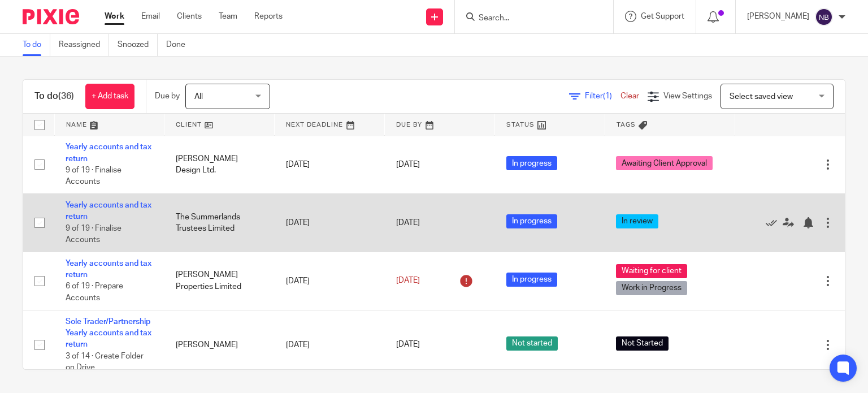 The width and height of the screenshot is (868, 393). Describe the element at coordinates (626, 125) in the screenshot. I see `span: Tags` at that location.